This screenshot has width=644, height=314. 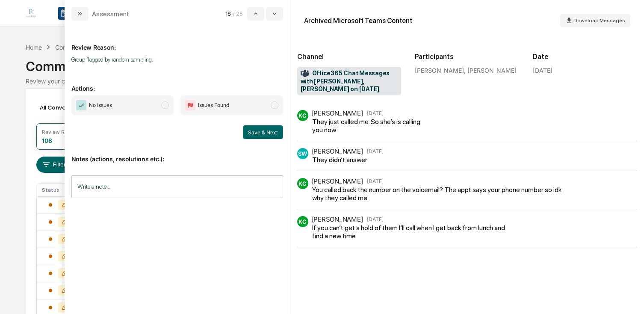 I want to click on div: If you can’t get a hold of them I’ll call when I get back from lunch and find a new time, so click(x=413, y=232).